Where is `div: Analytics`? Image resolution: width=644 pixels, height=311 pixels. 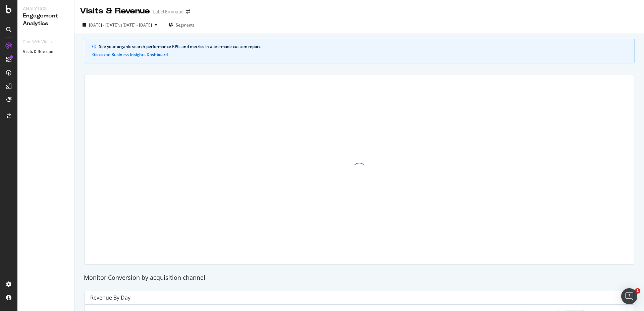 div: Analytics is located at coordinates (46, 9).